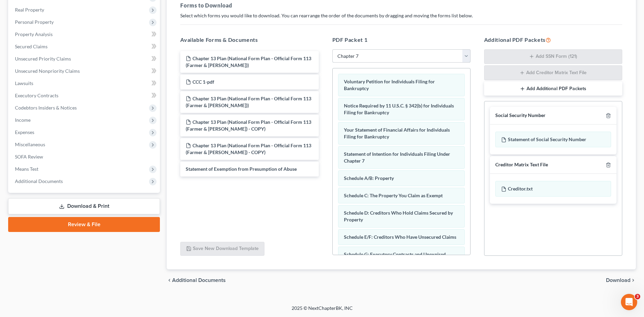  What do you see at coordinates (34, 34) in the screenshot?
I see `span: Property Analysis` at bounding box center [34, 34].